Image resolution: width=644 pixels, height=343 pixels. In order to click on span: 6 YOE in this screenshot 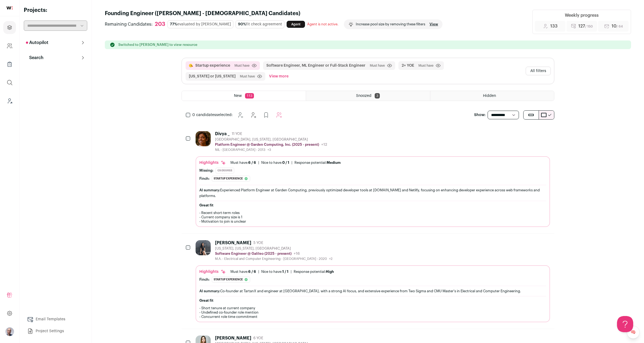, I will do `click(258, 338)`.